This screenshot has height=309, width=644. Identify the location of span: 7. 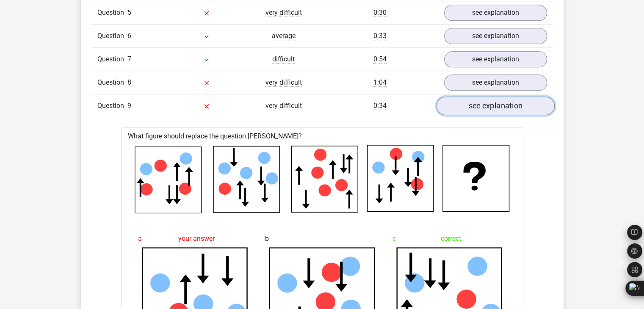
(129, 59).